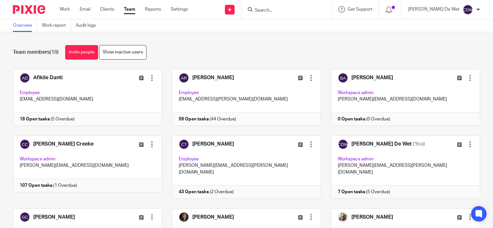  What do you see at coordinates (56, 25) in the screenshot?
I see `a: Work report` at bounding box center [56, 25].